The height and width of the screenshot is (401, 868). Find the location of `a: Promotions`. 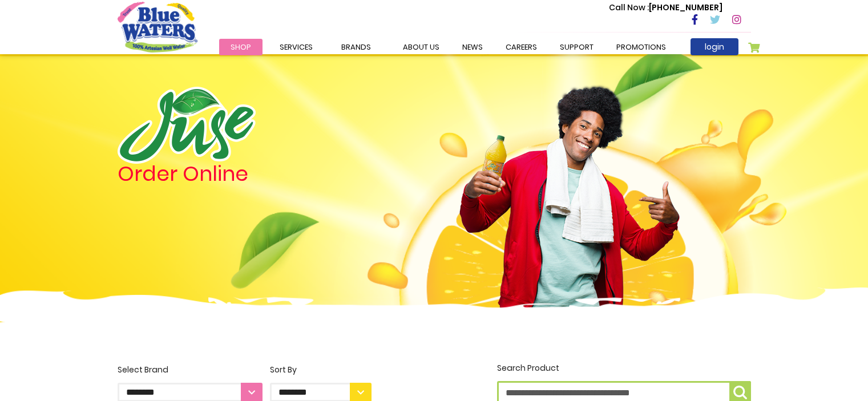

a: Promotions is located at coordinates (641, 47).